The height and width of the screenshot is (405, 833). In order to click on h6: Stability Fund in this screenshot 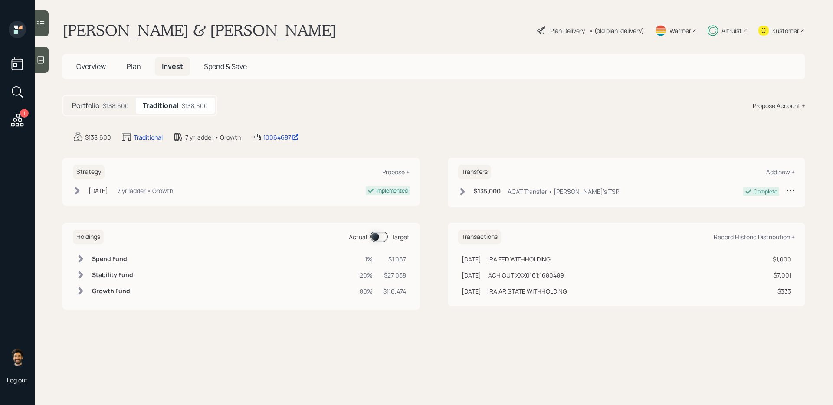, I will do `click(112, 275)`.